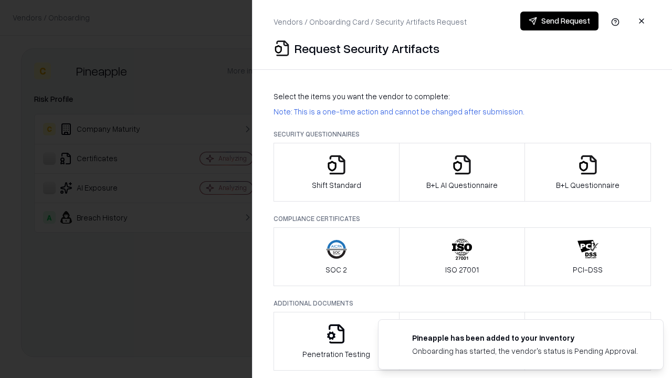  Describe the element at coordinates (462, 269) in the screenshot. I see `p: ISO 27001` at that location.